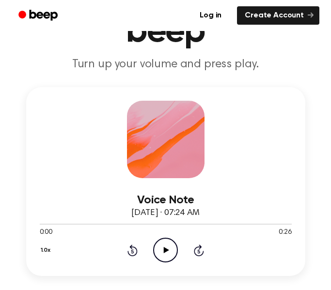 The image size is (331, 290). I want to click on span: 0:26, so click(285, 233).